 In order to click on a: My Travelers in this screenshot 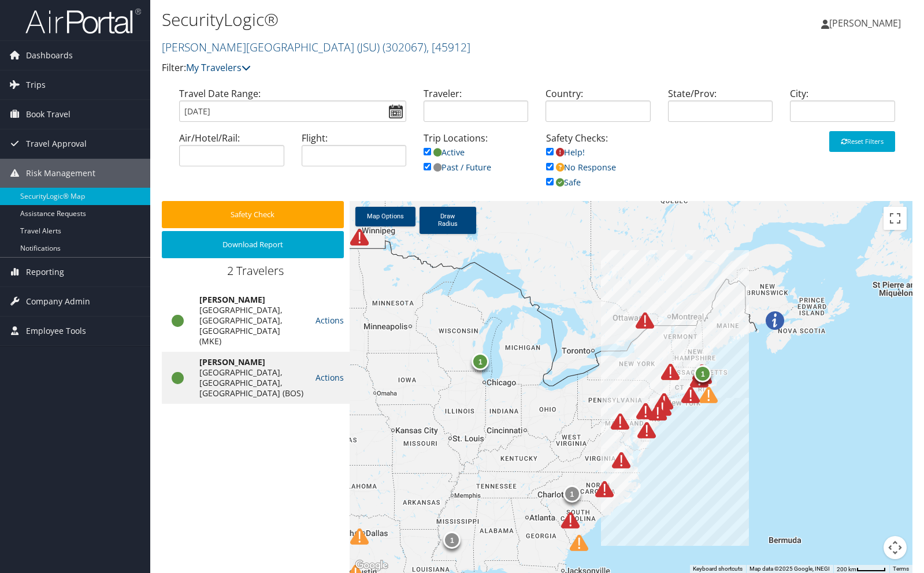, I will do `click(218, 67)`.